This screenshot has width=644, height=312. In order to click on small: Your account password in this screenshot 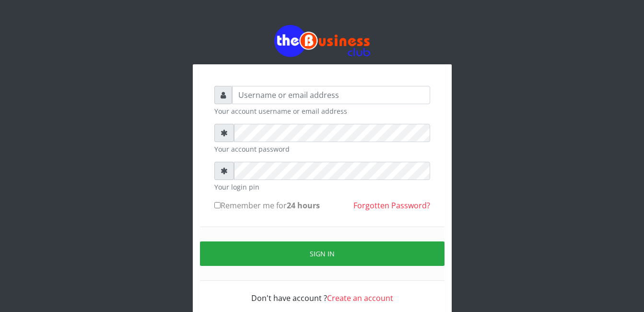, I will do `click(322, 149)`.